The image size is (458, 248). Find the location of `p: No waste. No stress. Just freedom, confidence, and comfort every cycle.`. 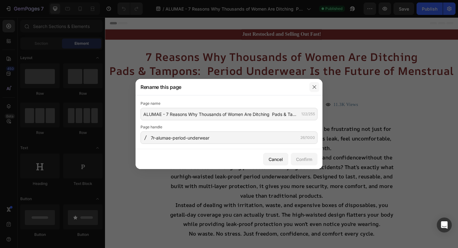

p: No waste. No stress. Just freedom, confidence, and comfort every cycle. is located at coordinates (187, 229).